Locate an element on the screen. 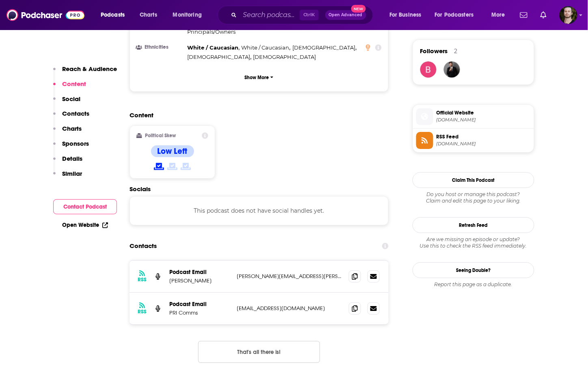 Image resolution: width=588 pixels, height=371 pixels. span: Charts is located at coordinates (148, 15).